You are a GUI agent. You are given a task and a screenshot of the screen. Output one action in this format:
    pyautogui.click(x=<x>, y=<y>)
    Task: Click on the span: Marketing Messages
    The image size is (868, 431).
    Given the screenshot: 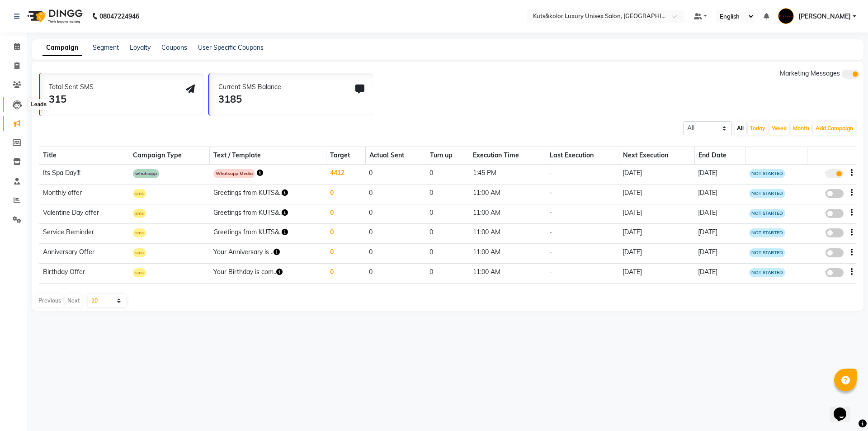 What is the action you would take?
    pyautogui.click(x=809, y=73)
    